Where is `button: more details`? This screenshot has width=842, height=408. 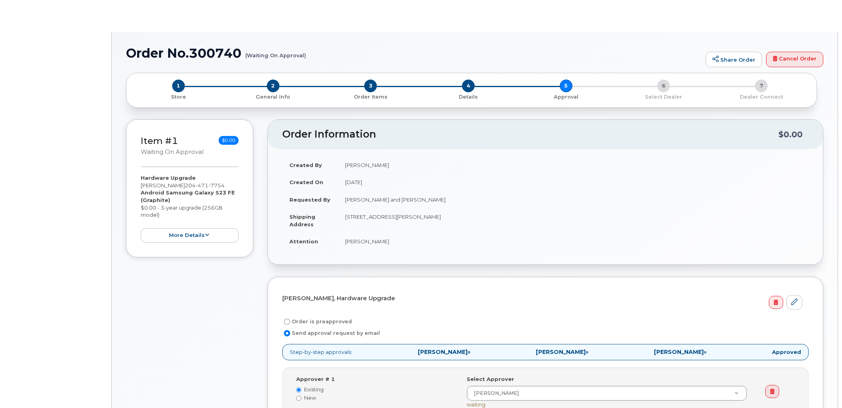
button: more details is located at coordinates (190, 235).